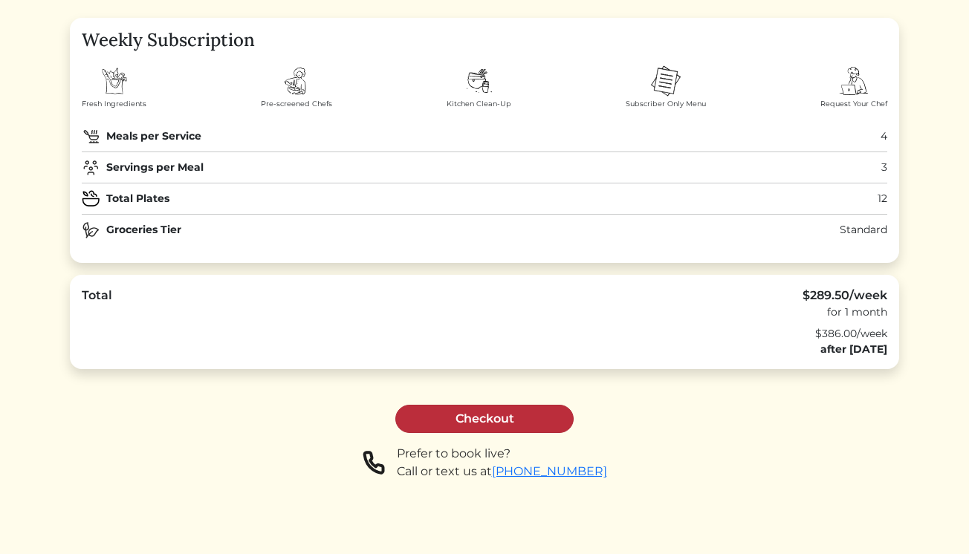 This screenshot has width=969, height=554. I want to click on div: Call or text us at, so click(501, 472).